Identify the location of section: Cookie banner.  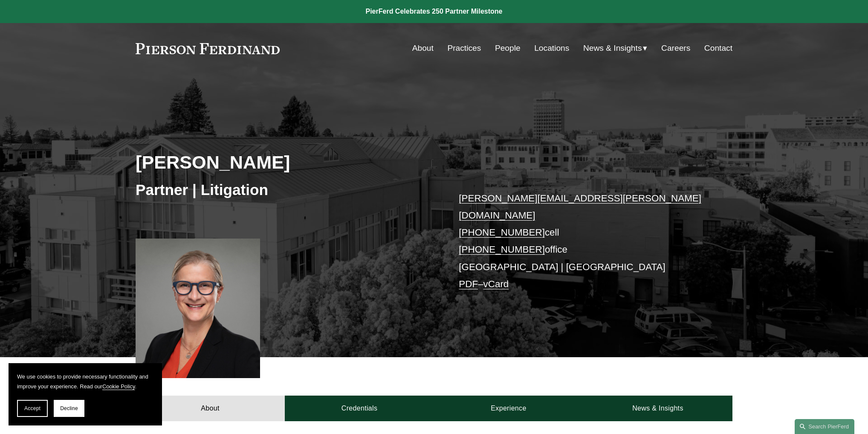
(86, 394).